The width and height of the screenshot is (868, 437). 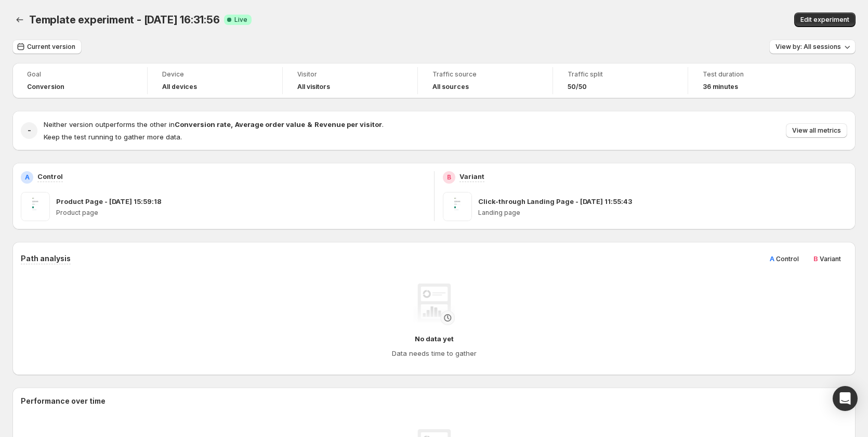 I want to click on h2: Performance over time, so click(x=434, y=401).